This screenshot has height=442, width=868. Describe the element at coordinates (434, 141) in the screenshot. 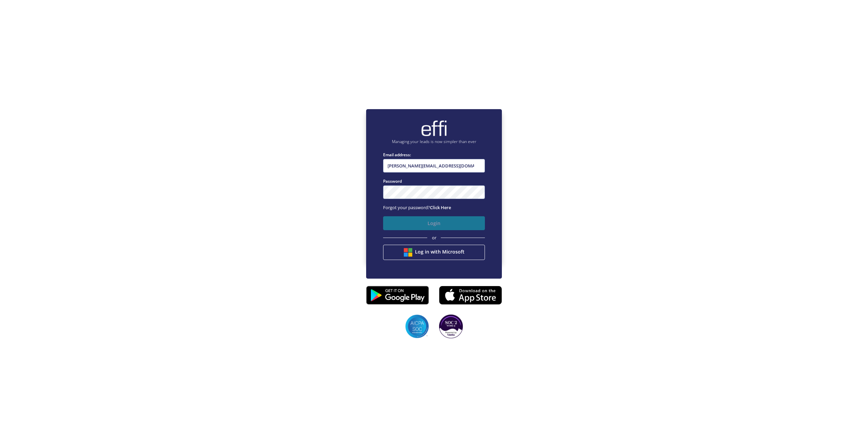

I see `p: Managing your leads is now simpler than ever` at that location.